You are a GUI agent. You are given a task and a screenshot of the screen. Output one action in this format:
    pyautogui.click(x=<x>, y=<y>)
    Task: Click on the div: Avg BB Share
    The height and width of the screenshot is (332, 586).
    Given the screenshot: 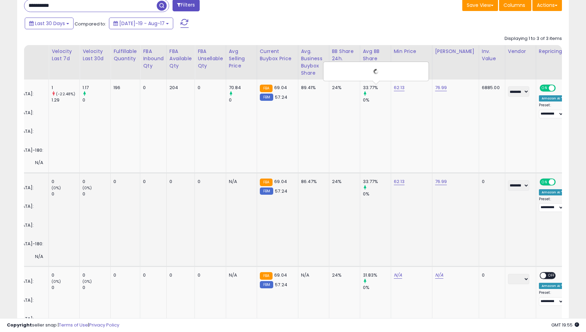 What is the action you would take?
    pyautogui.click(x=375, y=55)
    